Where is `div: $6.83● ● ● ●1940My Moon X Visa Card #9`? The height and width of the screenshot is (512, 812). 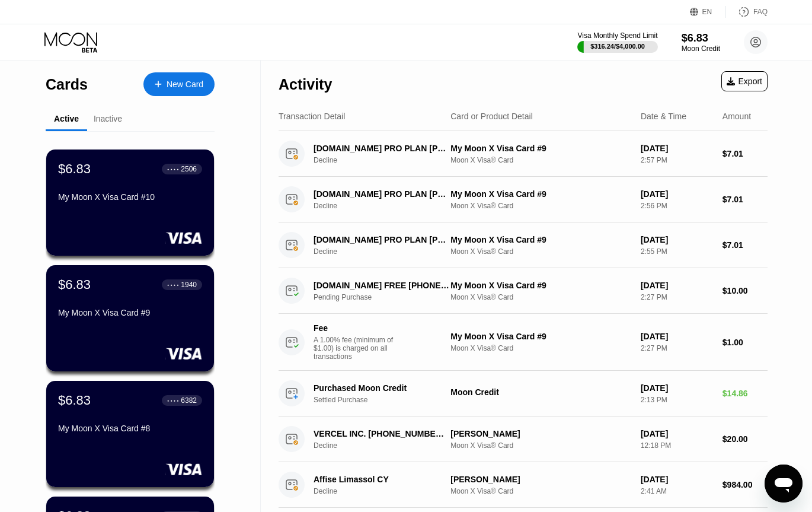
div: $6.83● ● ● ●1940My Moon X Visa Card #9 is located at coordinates (130, 318).